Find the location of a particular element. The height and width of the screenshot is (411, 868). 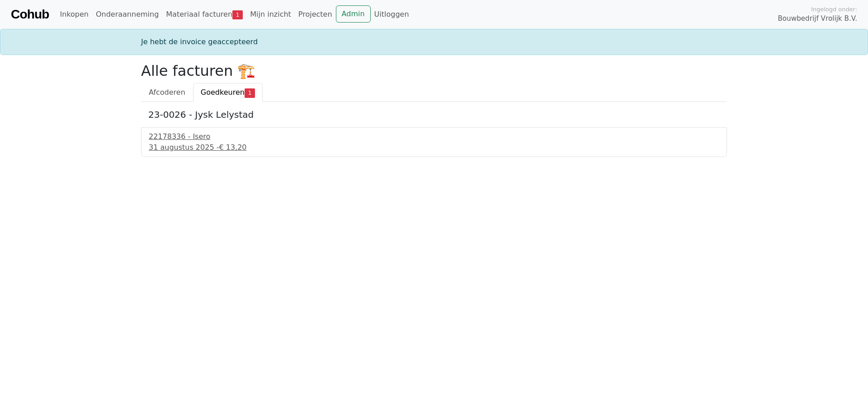

a: Materiaal facturen1 is located at coordinates (204, 14).